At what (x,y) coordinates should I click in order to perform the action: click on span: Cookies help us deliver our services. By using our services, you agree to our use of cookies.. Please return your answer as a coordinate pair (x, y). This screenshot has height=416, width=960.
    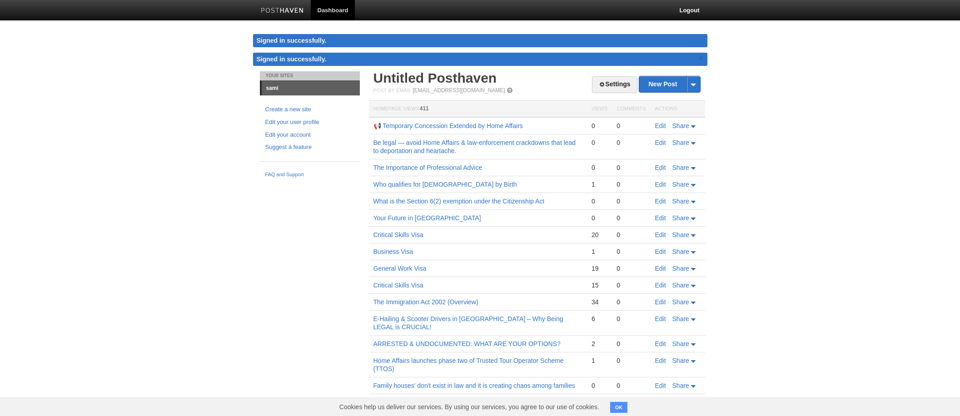
    Looking at the image, I should click on (469, 407).